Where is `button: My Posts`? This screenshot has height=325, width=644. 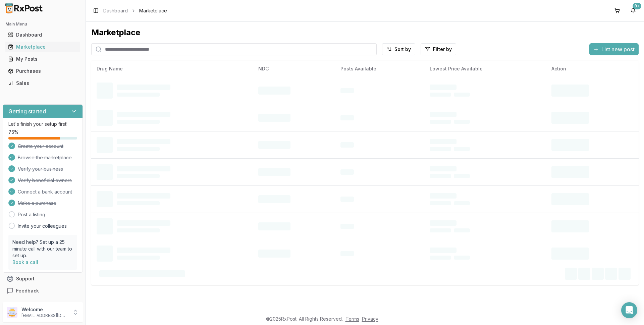
button: My Posts is located at coordinates (43, 59).